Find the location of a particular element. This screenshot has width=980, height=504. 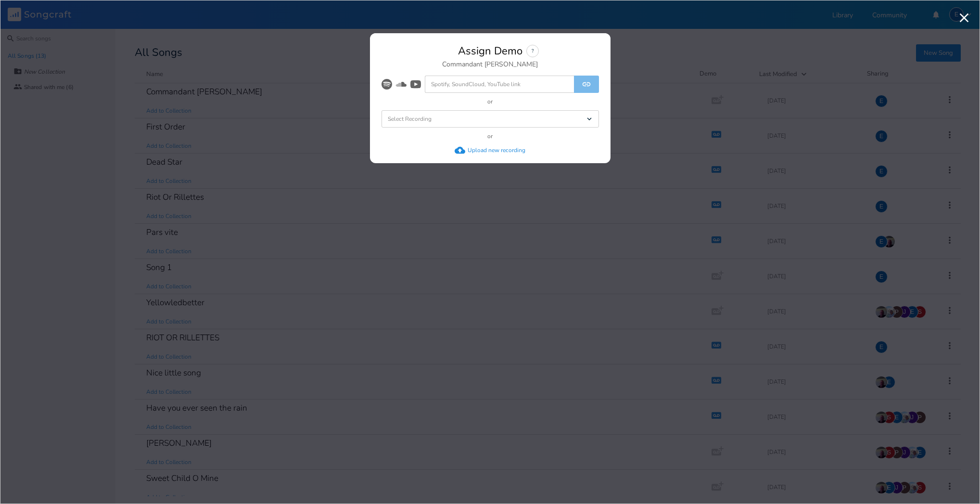

span: Select Recording is located at coordinates (409, 119).